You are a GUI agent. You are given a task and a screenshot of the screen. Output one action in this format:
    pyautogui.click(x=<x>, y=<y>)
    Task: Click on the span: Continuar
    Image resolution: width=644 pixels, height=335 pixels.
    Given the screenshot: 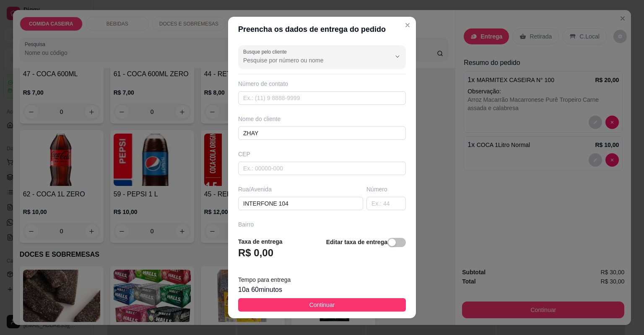 What is the action you would take?
    pyautogui.click(x=322, y=305)
    